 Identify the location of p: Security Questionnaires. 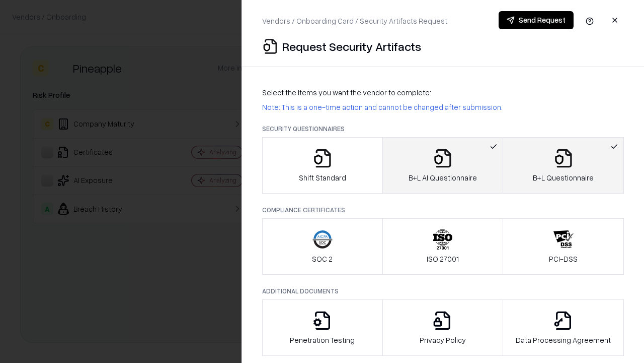
(443, 128).